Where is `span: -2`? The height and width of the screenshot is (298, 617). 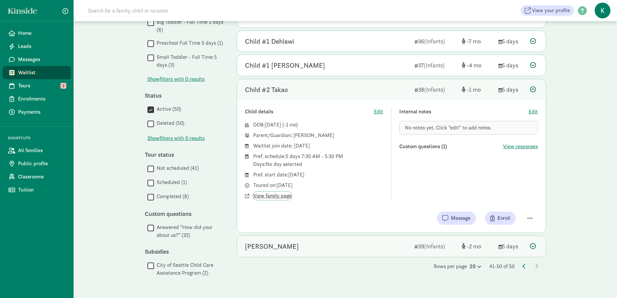 span: -2 is located at coordinates (474, 246).